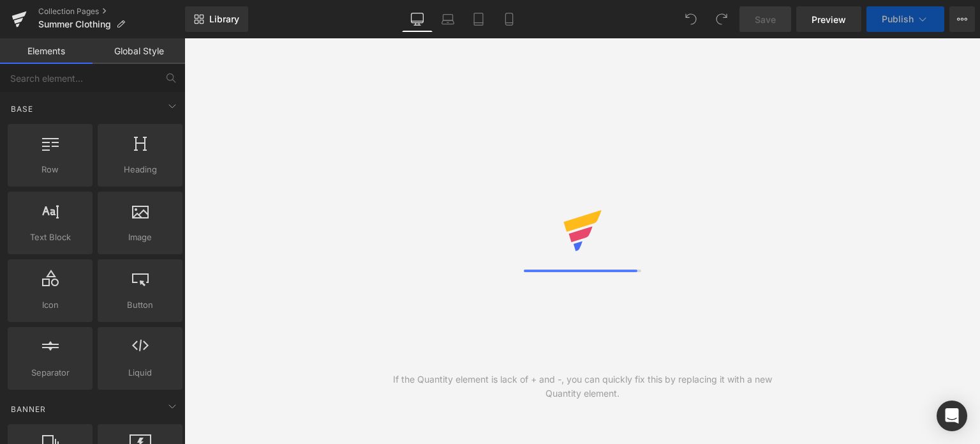  I want to click on a: Mobile, so click(509, 19).